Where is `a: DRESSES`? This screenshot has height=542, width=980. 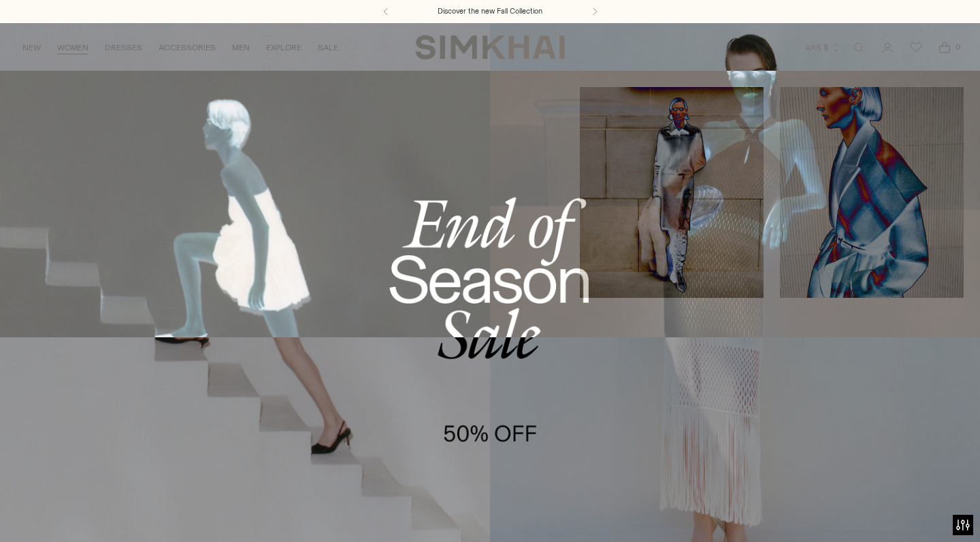 a: DRESSES is located at coordinates (123, 47).